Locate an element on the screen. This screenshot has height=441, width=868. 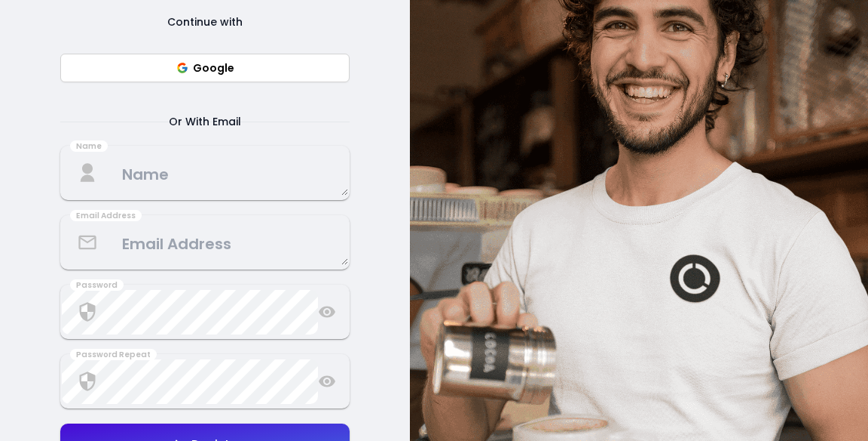
span: Or With Email is located at coordinates (205, 122).